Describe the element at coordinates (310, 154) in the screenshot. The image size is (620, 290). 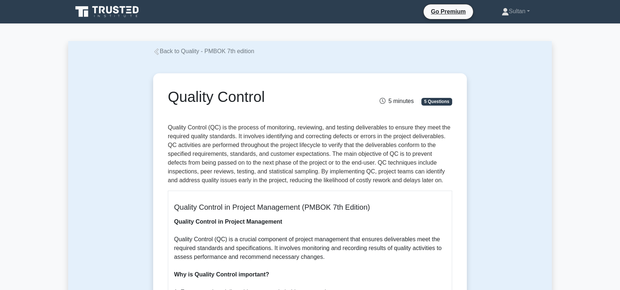
I see `p: Quality Control (QC) is the process of monitoring, reviewing, and testing deliverables to ensure ...` at that location.